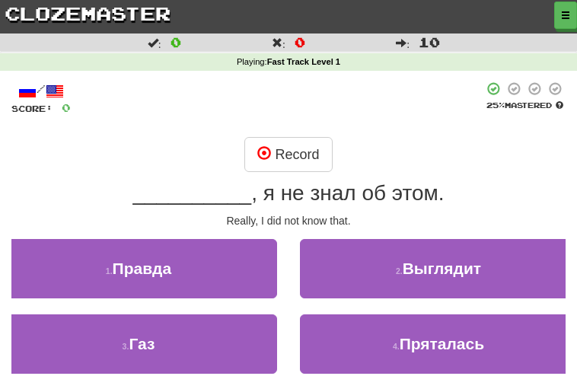  Describe the element at coordinates (439, 269) in the screenshot. I see `button: 2.Выглядит` at that location.